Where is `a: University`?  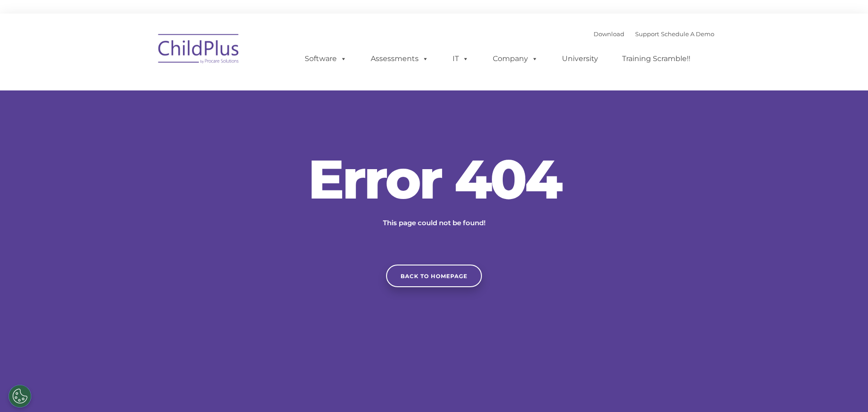 a: University is located at coordinates (580, 59).